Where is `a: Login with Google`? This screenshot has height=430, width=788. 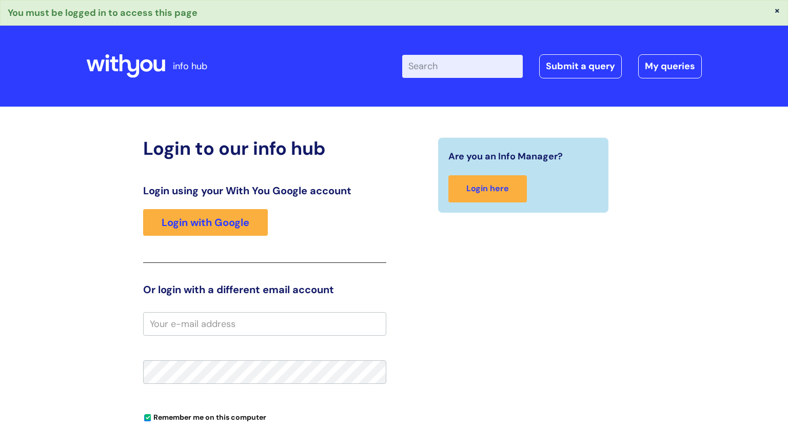 a: Login with Google is located at coordinates (205, 223).